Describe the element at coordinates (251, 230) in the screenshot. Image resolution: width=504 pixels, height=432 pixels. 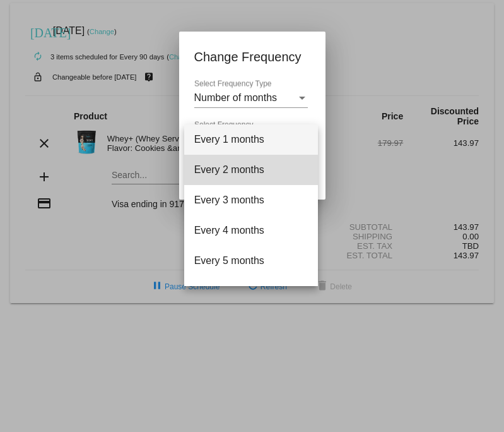
I see `span: Every 4 months` at that location.